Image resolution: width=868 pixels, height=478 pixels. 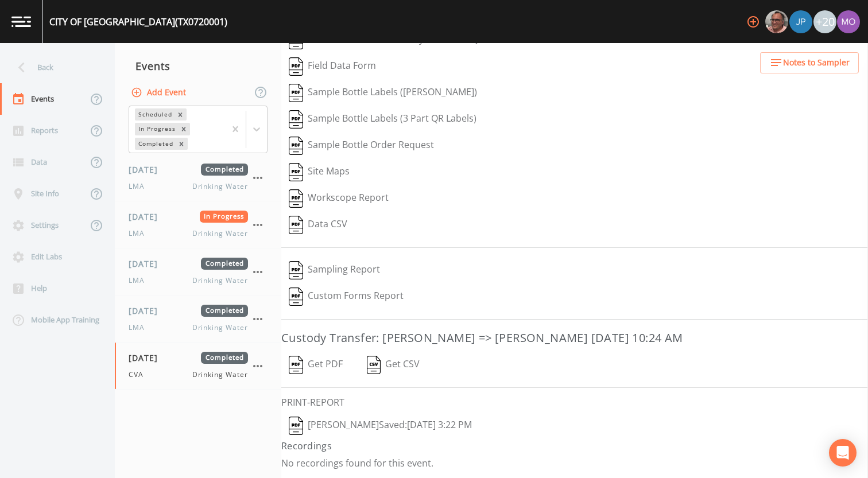 What do you see at coordinates (810, 63) in the screenshot?
I see `button: Notes to Sampler` at bounding box center [810, 63].